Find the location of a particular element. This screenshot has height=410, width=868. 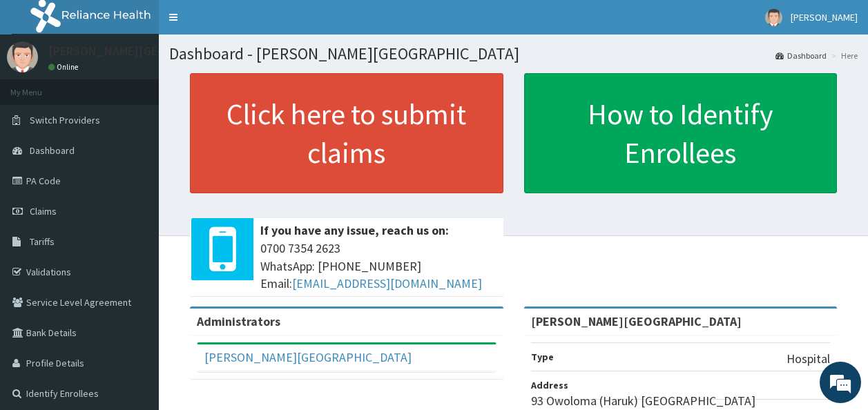

a: Click here to submit claims is located at coordinates (347, 133).